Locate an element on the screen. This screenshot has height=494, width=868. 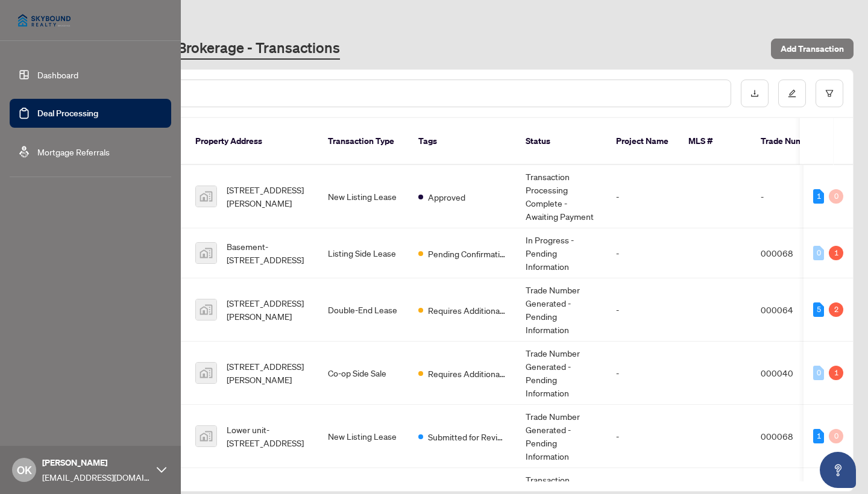
th: Property Address is located at coordinates (252, 142).